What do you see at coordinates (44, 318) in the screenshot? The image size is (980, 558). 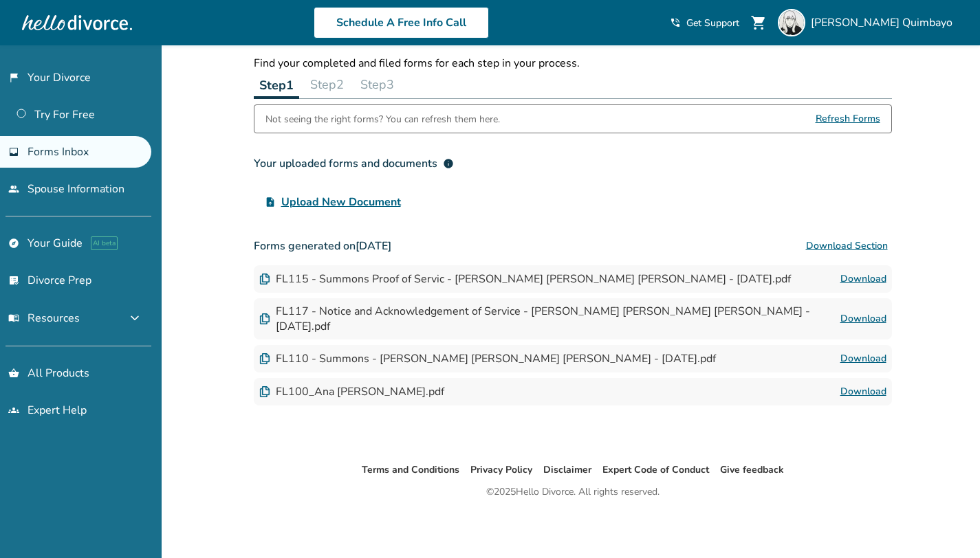 I see `span: Resources` at bounding box center [44, 318].